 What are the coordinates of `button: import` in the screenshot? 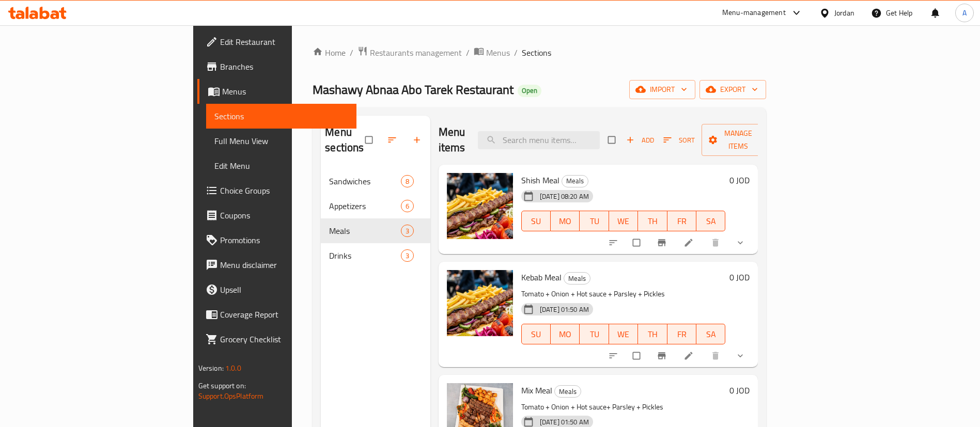 It's located at (663, 90).